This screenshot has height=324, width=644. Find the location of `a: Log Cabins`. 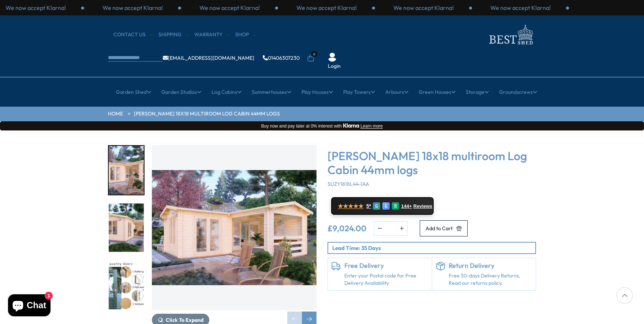

a: Log Cabins is located at coordinates (227, 92).